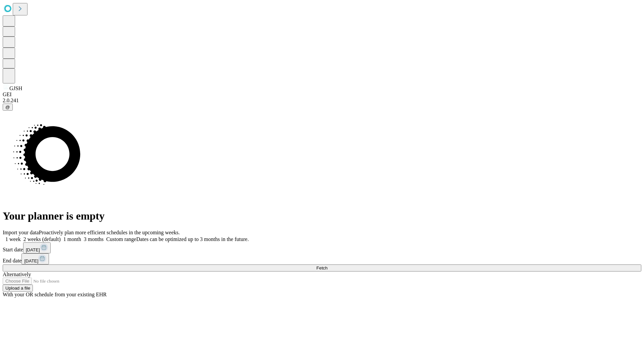  I want to click on div: GEI, so click(322, 95).